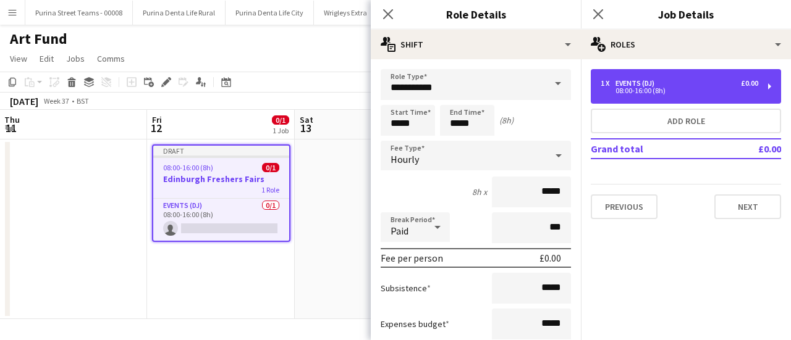  What do you see at coordinates (280, 130) in the screenshot?
I see `div: 1 Job` at bounding box center [280, 130].